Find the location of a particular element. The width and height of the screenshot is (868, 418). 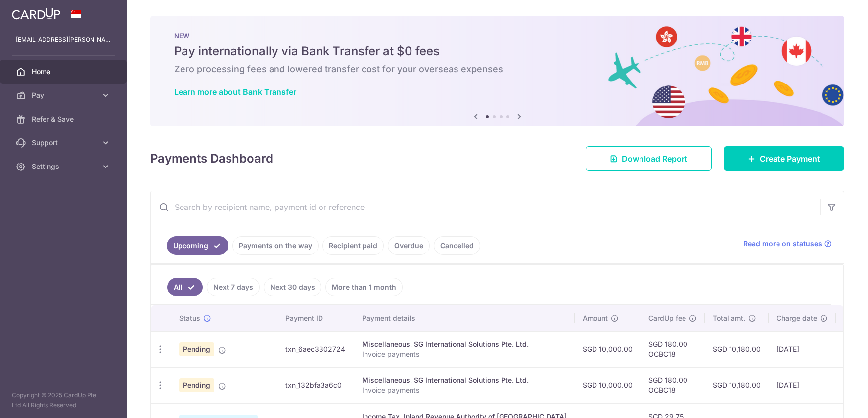

span: CardUp fee is located at coordinates (668, 319).